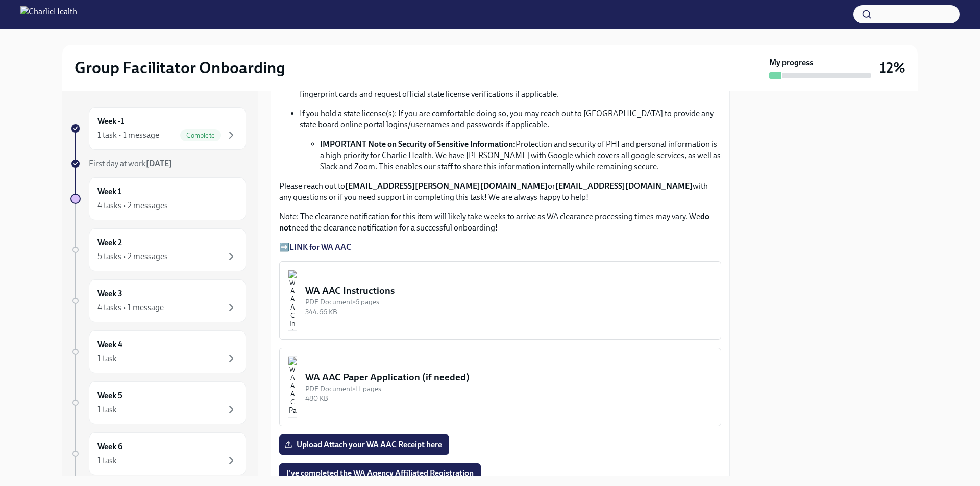 This screenshot has width=980, height=486. Describe the element at coordinates (180, 68) in the screenshot. I see `h2: Group Facilitator Onboarding` at that location.